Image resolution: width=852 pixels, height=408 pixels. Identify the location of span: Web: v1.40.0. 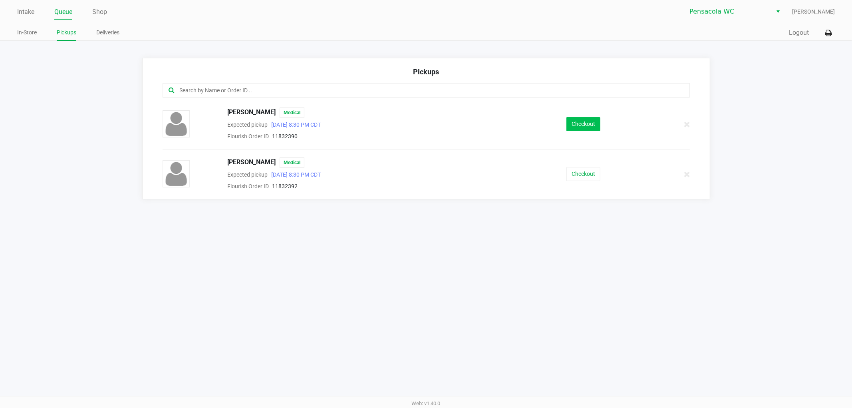
(426, 403).